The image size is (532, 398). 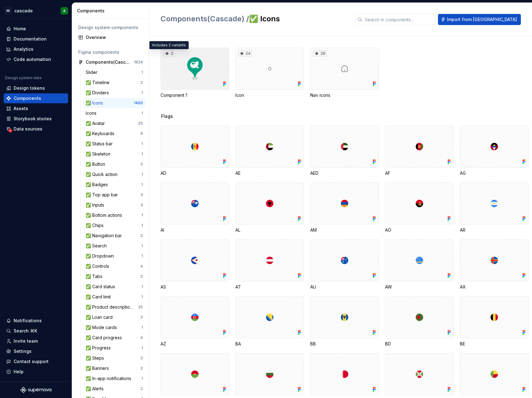 What do you see at coordinates (105, 338) in the screenshot?
I see `div: ✅ Card progress` at bounding box center [105, 338].